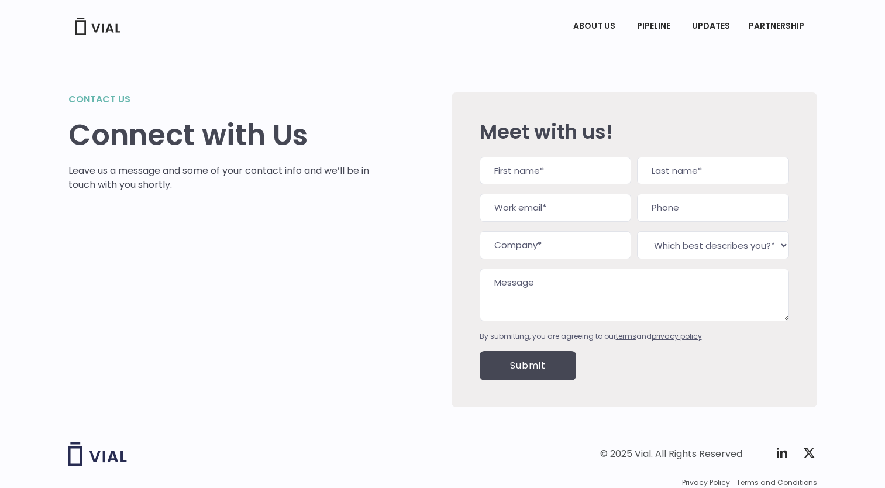  Describe the element at coordinates (555, 208) in the screenshot. I see `input: Work email*` at that location.